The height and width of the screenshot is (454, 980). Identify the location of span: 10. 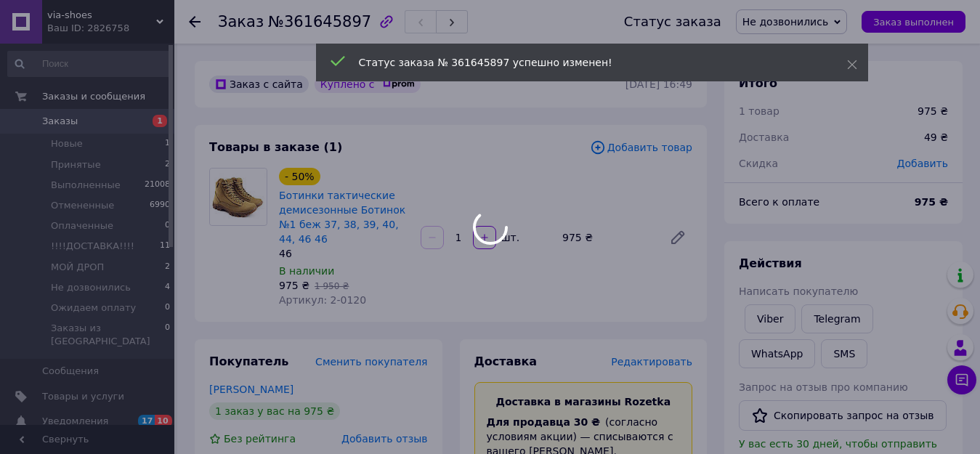
(163, 420).